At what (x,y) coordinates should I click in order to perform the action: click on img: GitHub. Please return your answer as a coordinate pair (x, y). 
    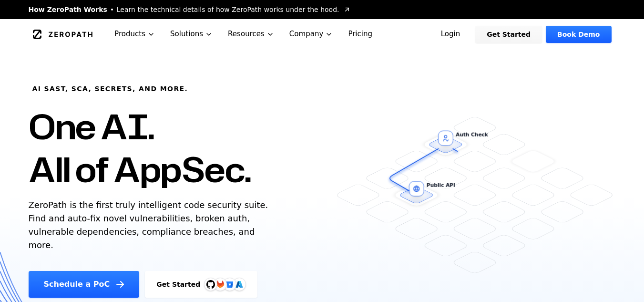
    Looking at the image, I should click on (211, 284).